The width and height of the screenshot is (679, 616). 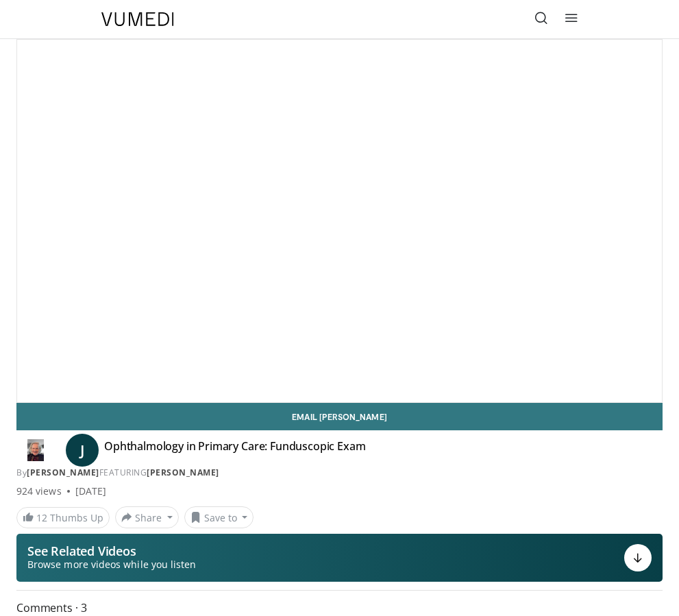 What do you see at coordinates (138, 19) in the screenshot?
I see `img: VuMedi Logo` at bounding box center [138, 19].